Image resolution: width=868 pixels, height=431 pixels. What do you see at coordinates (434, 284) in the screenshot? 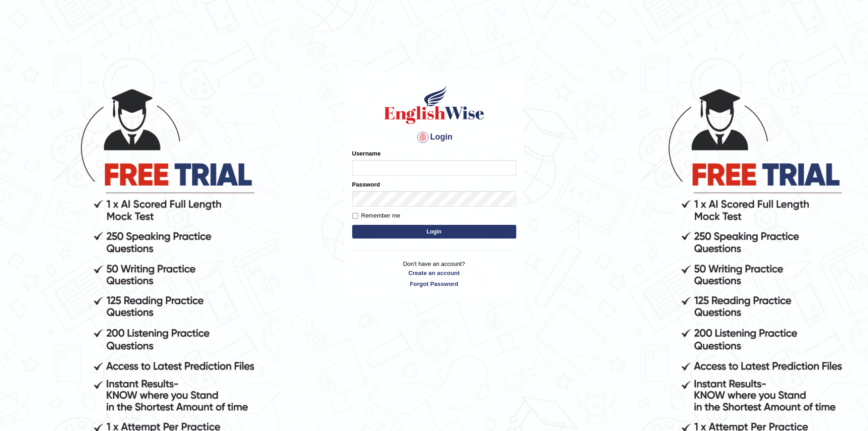
I see `a: Forgot Password` at bounding box center [434, 284].